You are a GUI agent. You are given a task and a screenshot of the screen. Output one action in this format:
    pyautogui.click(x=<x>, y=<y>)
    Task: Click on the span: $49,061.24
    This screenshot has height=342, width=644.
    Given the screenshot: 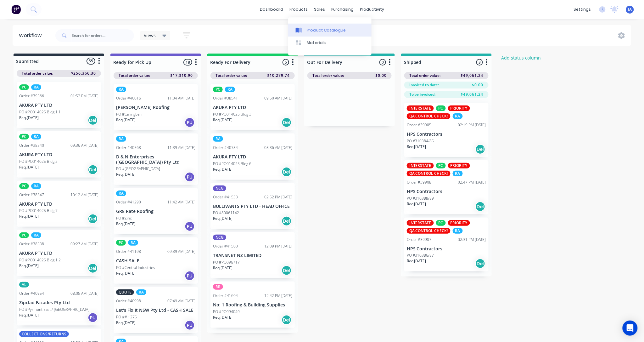 What is the action you would take?
    pyautogui.click(x=472, y=75)
    